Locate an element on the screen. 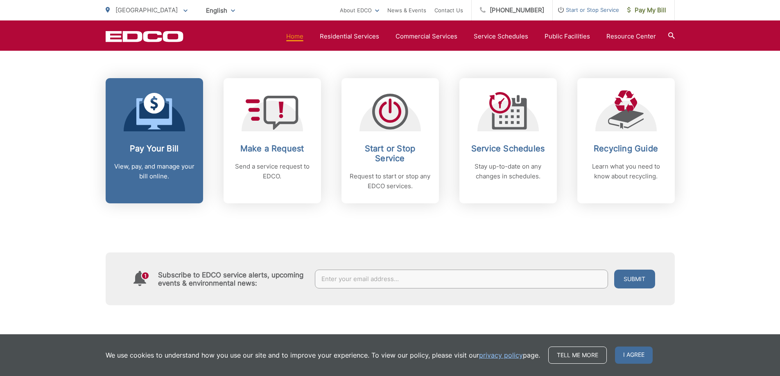 The width and height of the screenshot is (780, 376). p: We use cookies to understand how you use our site and to improve your experience. To view our pol... is located at coordinates (323, 355).